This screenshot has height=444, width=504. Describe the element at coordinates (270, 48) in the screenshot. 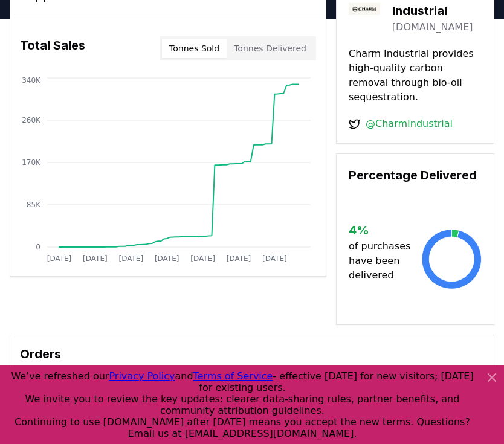

I see `button: Tonnes Delivered` at that location.